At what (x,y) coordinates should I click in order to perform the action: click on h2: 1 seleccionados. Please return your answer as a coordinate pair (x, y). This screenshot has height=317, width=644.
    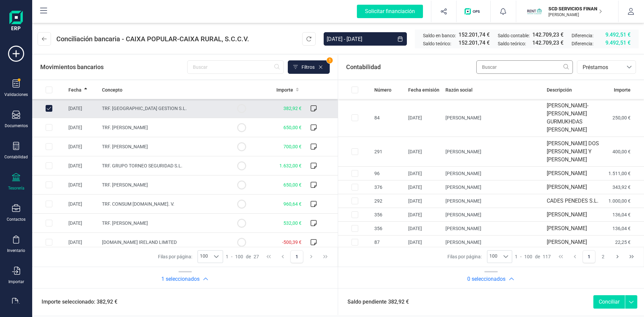
    Looking at the image, I should click on (181, 279).